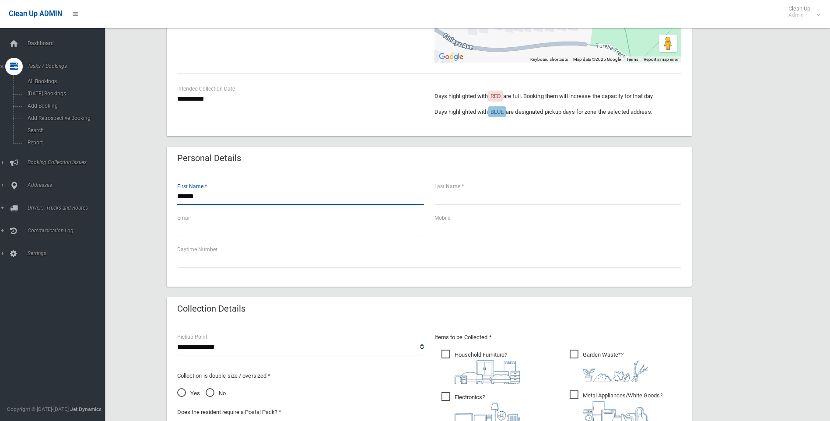 Image resolution: width=830 pixels, height=421 pixels. What do you see at coordinates (64, 118) in the screenshot?
I see `span: Add Retrospective Booking` at bounding box center [64, 118].